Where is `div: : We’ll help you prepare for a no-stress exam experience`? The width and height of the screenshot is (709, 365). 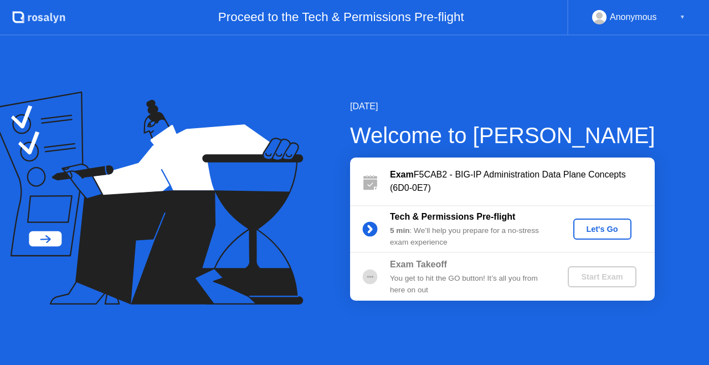 div: : We’ll help you prepare for a no-stress exam experience is located at coordinates (470, 236).